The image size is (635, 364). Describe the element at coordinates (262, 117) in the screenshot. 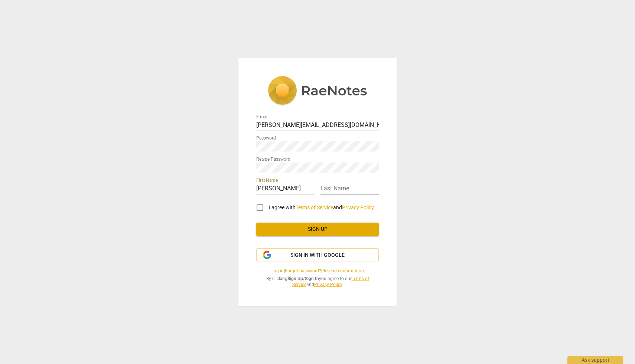

I see `label: E-mail` at that location.